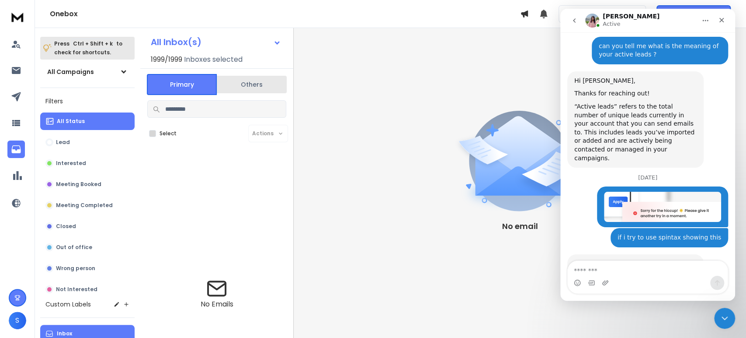 The image size is (746, 338). I want to click on div: Lakshita says…, so click(87, 262).